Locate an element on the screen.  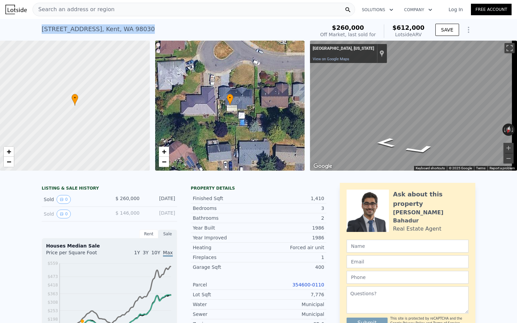
div: Ask about this property is located at coordinates (430, 199).